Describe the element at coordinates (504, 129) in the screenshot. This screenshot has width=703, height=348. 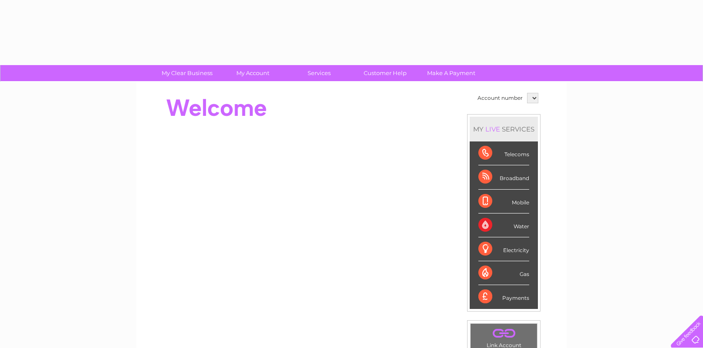
I see `div: MY SERVICES` at that location.